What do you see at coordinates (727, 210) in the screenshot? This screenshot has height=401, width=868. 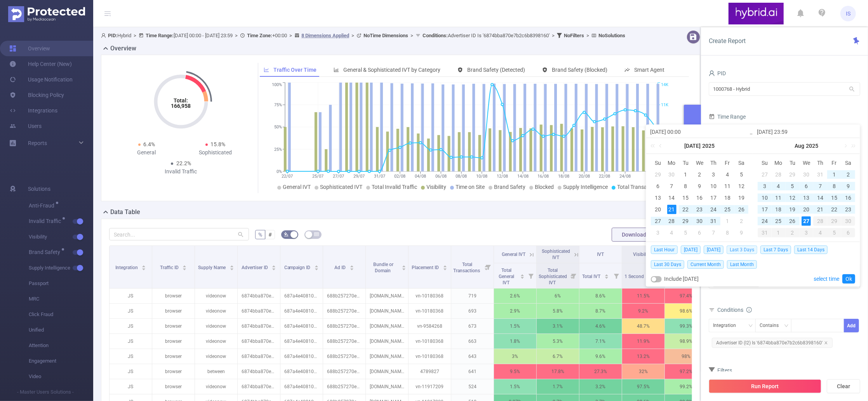 I see `div: 25` at bounding box center [727, 210].